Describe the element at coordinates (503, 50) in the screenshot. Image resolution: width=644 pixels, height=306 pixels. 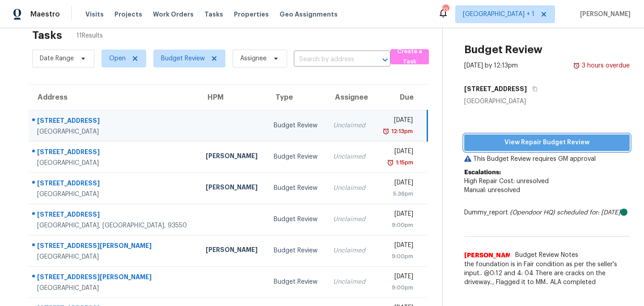
I see `h2: Budget Review` at that location.